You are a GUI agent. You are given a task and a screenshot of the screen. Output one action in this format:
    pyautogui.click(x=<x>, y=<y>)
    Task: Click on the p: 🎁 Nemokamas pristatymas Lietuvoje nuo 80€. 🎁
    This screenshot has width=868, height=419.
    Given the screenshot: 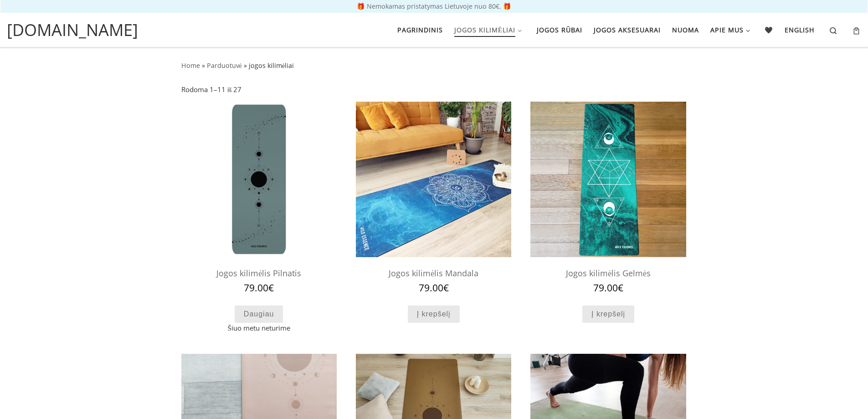 What is the action you would take?
    pyautogui.click(x=434, y=6)
    